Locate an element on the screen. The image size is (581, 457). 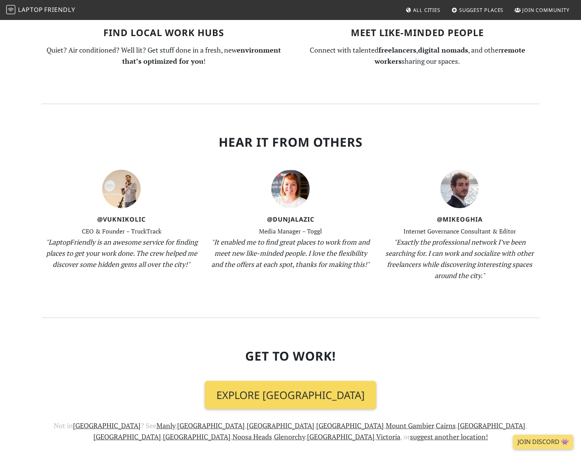
a: suggest another location! is located at coordinates (449, 437).